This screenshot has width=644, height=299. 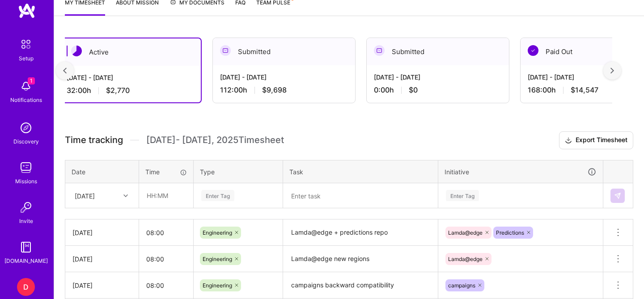 I want to click on textarea: Lamda@edge new regions, so click(x=361, y=259).